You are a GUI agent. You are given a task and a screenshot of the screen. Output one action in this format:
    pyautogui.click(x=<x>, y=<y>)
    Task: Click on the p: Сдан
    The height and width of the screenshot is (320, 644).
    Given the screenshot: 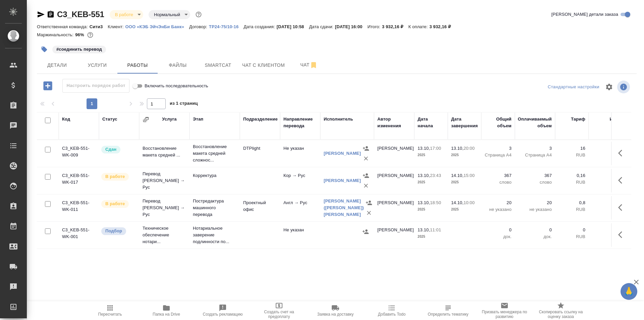 What is the action you would take?
    pyautogui.click(x=110, y=149)
    